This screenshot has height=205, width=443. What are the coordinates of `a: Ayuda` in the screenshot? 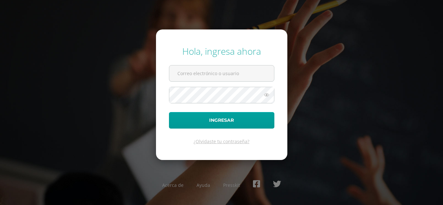 It's located at (203, 185).